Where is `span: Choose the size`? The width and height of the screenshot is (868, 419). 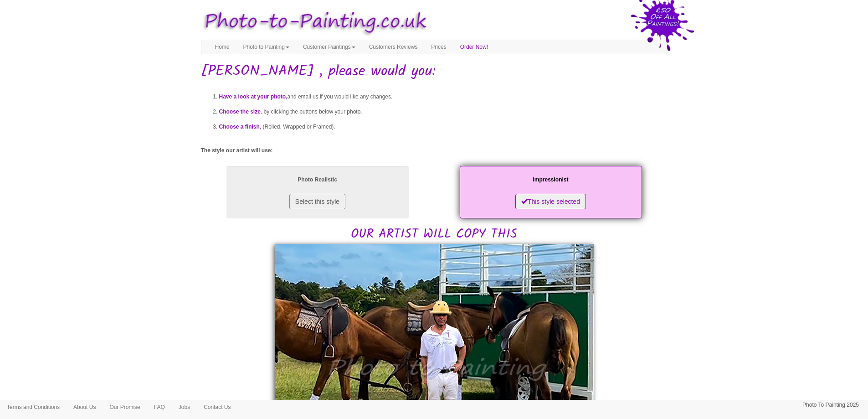
span: Choose the size is located at coordinates (240, 112).